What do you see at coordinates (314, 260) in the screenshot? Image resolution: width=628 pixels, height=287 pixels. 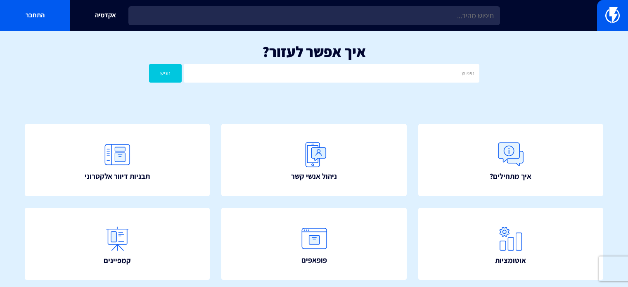 I see `span: פופאפים` at bounding box center [314, 260].